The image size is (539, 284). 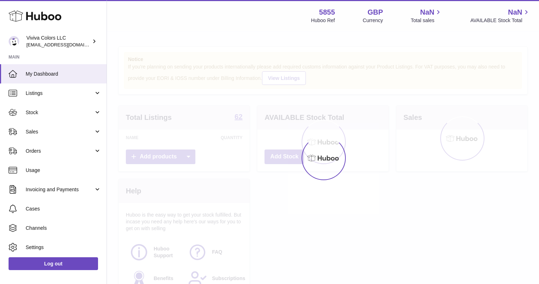 What do you see at coordinates (60, 151) in the screenshot?
I see `span: Orders` at bounding box center [60, 151].